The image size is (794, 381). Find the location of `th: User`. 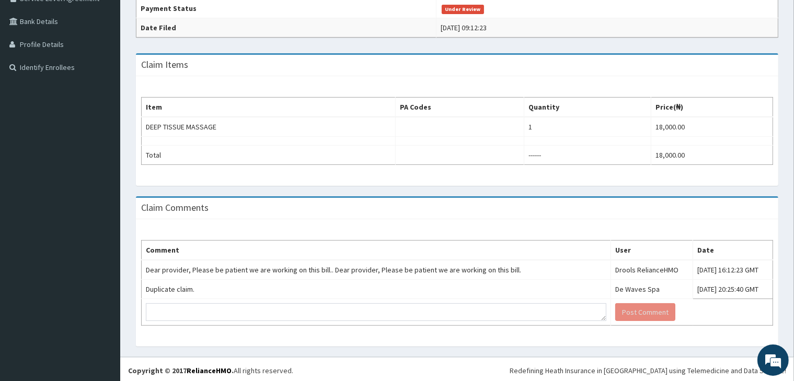

th: User is located at coordinates (652, 251).